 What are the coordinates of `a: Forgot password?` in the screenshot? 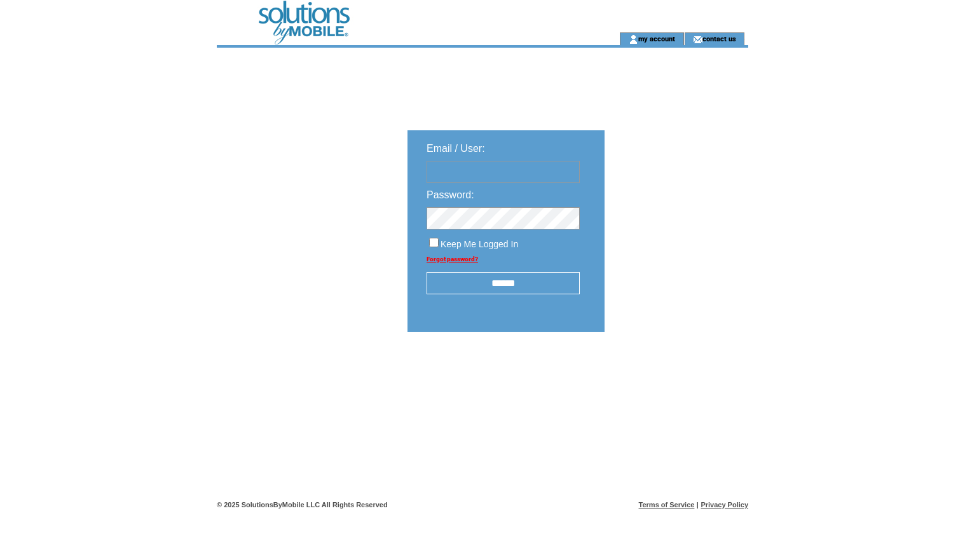 It's located at (452, 259).